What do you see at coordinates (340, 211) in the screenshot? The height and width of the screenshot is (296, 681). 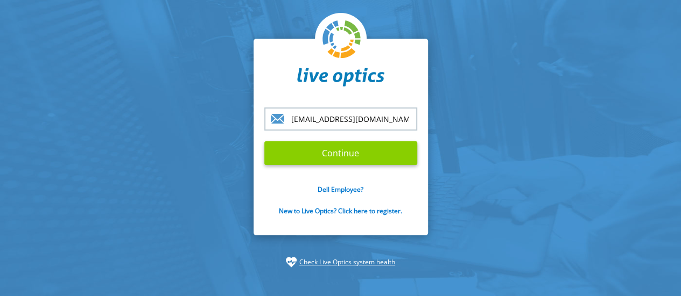 I see `a: New to Live Optics? Click here to register.` at bounding box center [340, 211].